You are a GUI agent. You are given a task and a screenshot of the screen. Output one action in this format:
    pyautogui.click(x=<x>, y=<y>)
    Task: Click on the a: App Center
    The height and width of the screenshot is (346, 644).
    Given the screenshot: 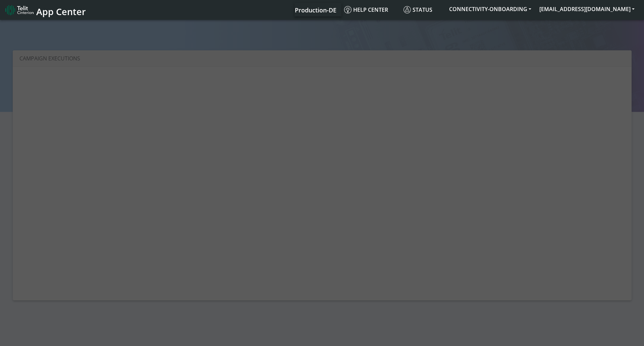 What is the action you would take?
    pyautogui.click(x=45, y=10)
    